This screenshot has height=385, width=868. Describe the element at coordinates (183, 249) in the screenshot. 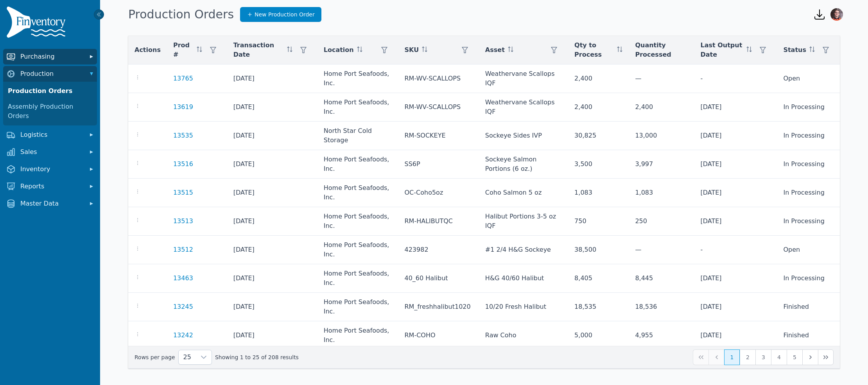

I see `a: 13512` at that location.